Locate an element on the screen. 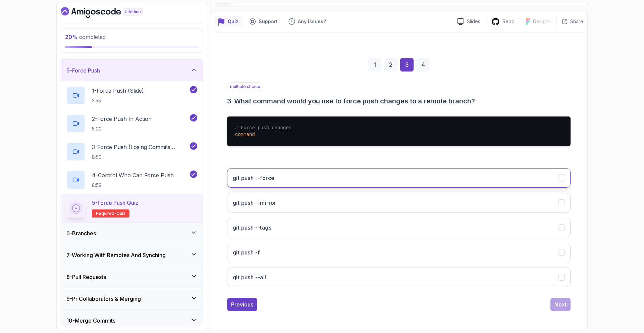 This screenshot has width=644, height=333. div: Previous is located at coordinates (242, 304).